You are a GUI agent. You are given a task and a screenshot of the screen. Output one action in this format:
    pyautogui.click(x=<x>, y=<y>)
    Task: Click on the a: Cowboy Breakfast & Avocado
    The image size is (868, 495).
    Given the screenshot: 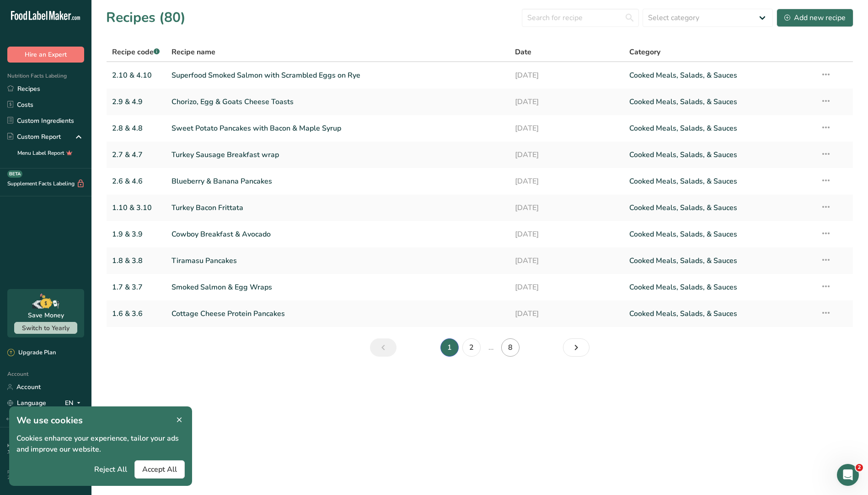 What is the action you would take?
    pyautogui.click(x=337, y=235)
    